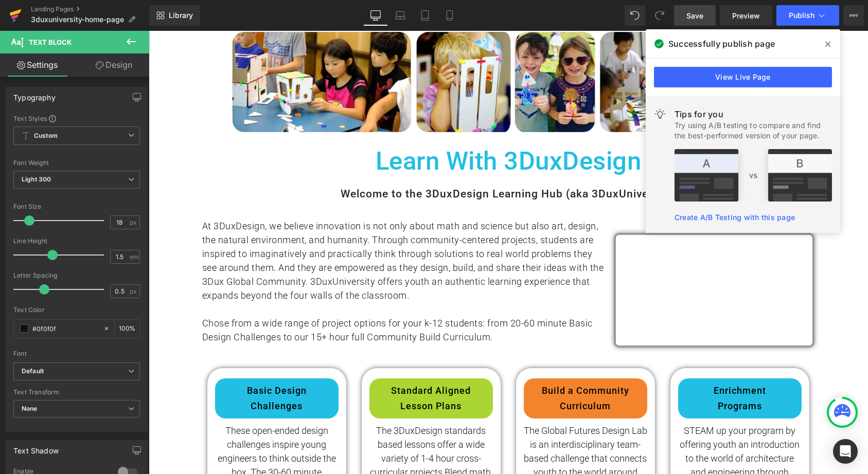 The width and height of the screenshot is (868, 474). Describe the element at coordinates (46, 135) in the screenshot. I see `b: Custom` at that location.